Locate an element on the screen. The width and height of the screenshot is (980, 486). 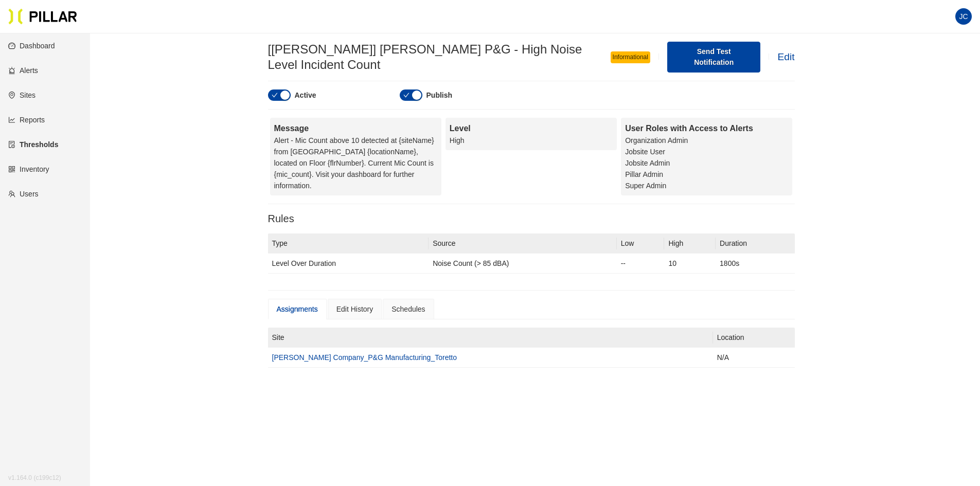
li: Jobsite Admin is located at coordinates (706, 163).